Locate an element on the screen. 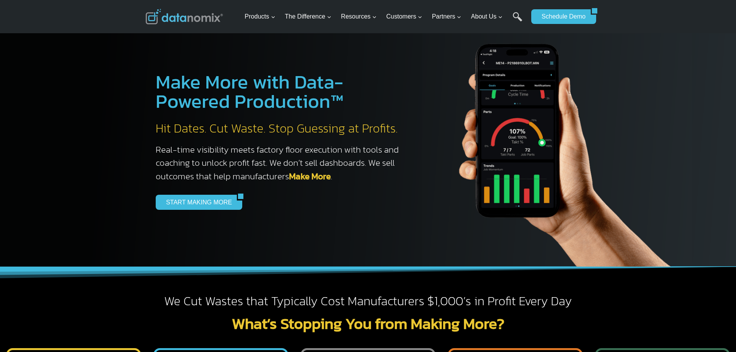 Image resolution: width=736 pixels, height=352 pixels. span: About Us is located at coordinates (486, 17).